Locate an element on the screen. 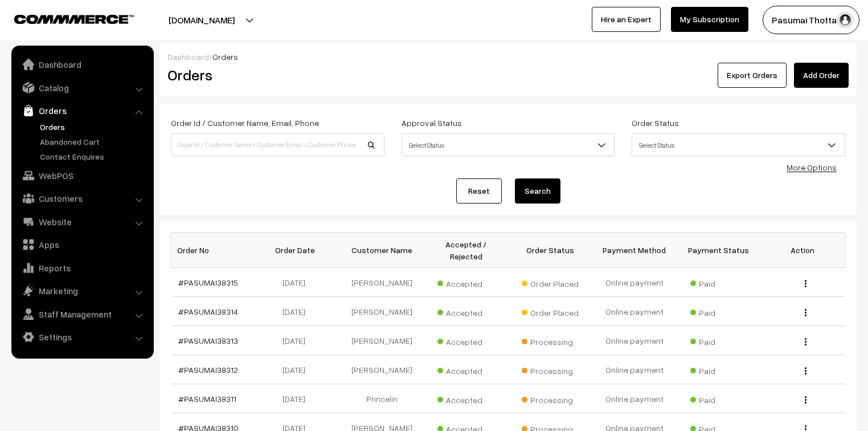 The width and height of the screenshot is (868, 431). th: Accepted / Rejected is located at coordinates (465, 250).